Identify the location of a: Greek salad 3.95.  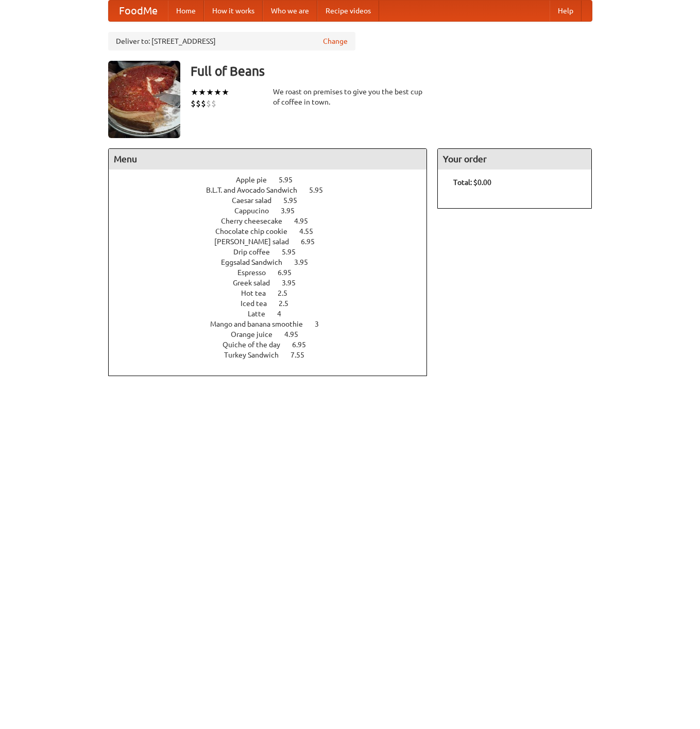
(274, 283).